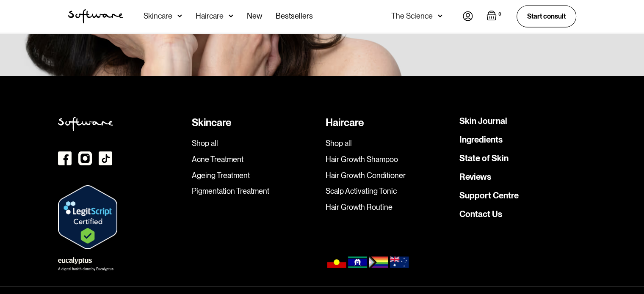 The width and height of the screenshot is (644, 294). Describe the element at coordinates (390, 160) in the screenshot. I see `a: Hair Growth Shampoo` at that location.